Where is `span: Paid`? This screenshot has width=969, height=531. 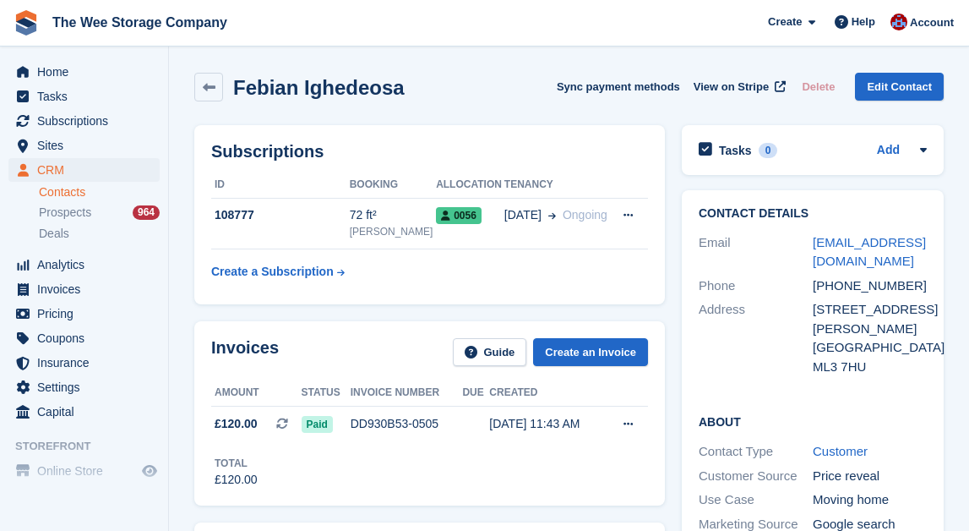
span: Paid is located at coordinates (317, 424).